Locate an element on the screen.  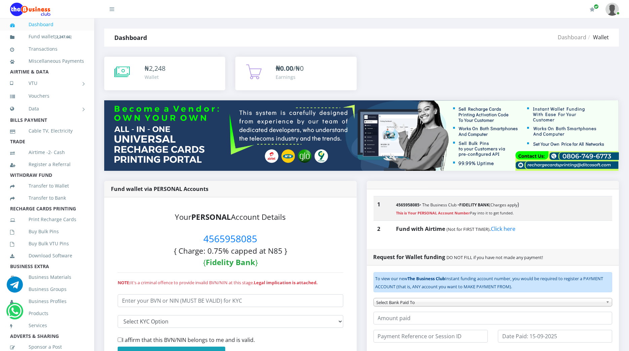
a: Print Recharge Cards is located at coordinates (47, 220).